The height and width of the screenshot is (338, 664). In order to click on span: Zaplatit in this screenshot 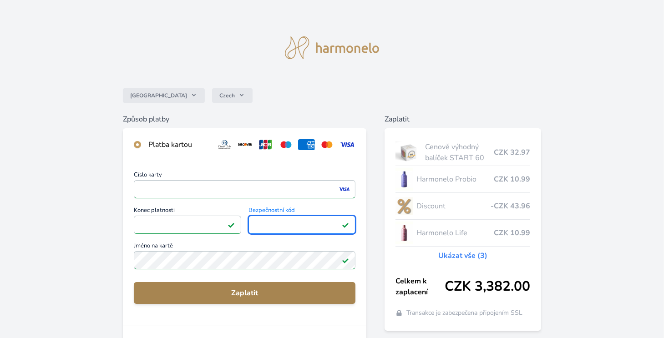, I will do `click(245, 293)`.